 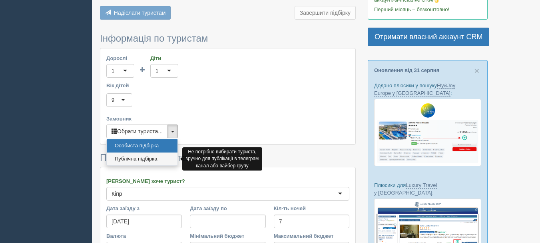 What do you see at coordinates (228, 236) in the screenshot?
I see `label: Мінімальний бюджет` at bounding box center [228, 236].